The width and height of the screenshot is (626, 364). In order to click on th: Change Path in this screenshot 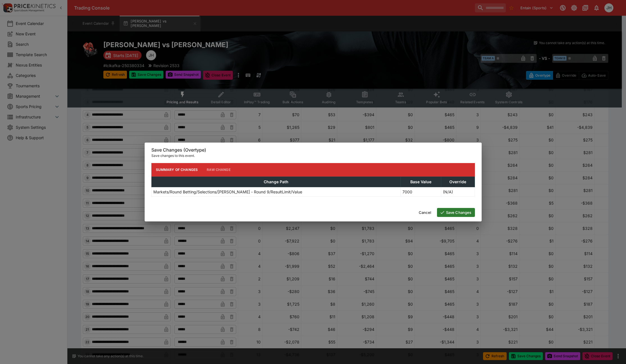, I will do `click(276, 182)`.